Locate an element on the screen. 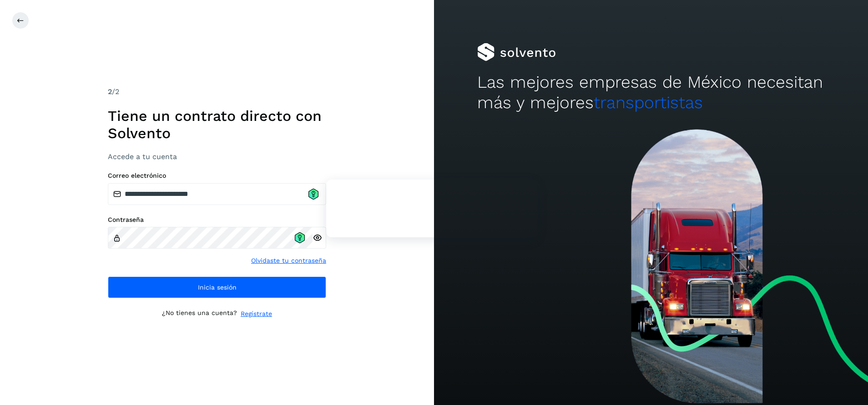  a: Regístrate is located at coordinates (256, 314).